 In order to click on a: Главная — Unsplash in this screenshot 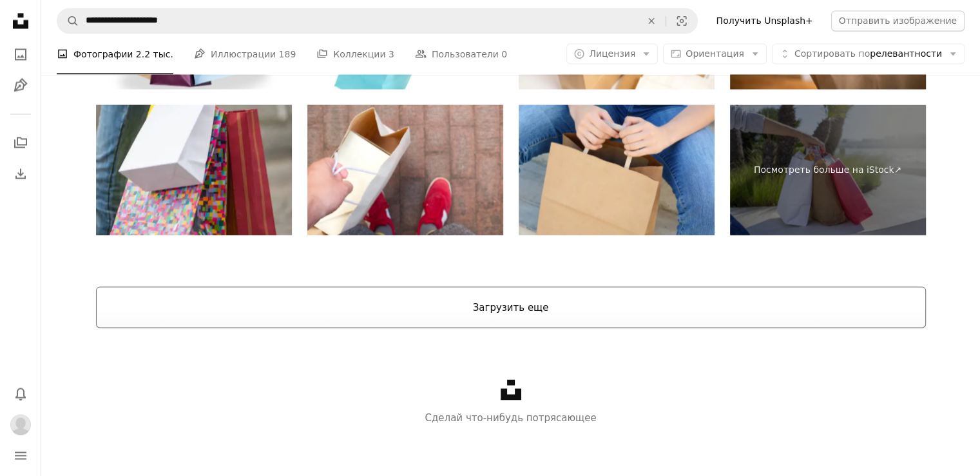, I will do `click(21, 22)`.